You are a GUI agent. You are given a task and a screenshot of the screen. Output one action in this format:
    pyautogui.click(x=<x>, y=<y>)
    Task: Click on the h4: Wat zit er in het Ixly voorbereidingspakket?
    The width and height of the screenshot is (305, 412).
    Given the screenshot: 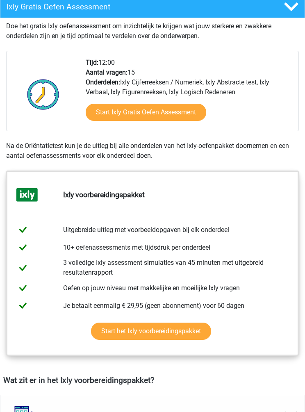 What is the action you would take?
    pyautogui.click(x=152, y=380)
    